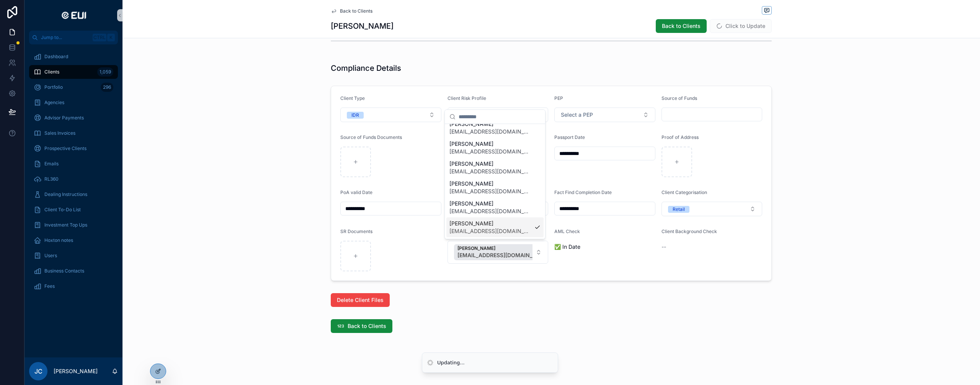  What do you see at coordinates (59, 240) in the screenshot?
I see `span: Hoxton notes` at bounding box center [59, 240].